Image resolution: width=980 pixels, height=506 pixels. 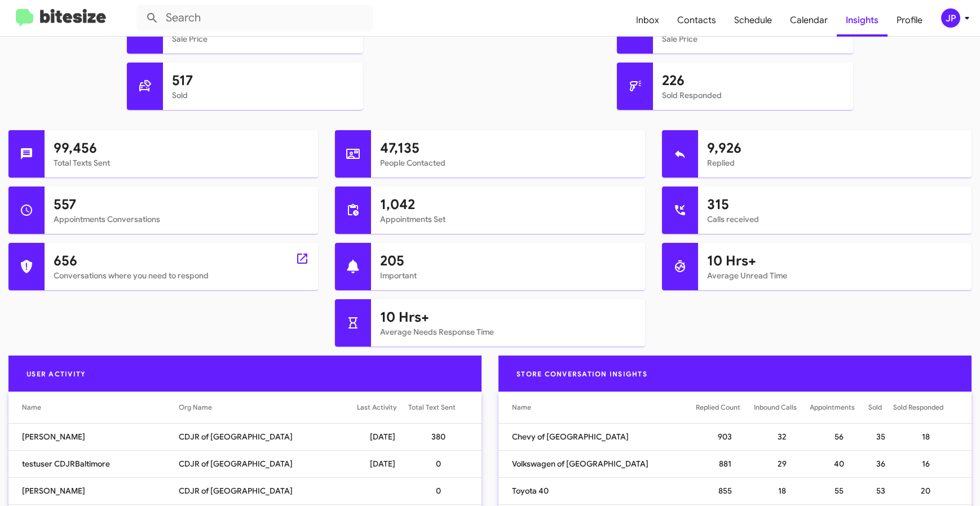 I want to click on span: Profile, so click(x=909, y=21).